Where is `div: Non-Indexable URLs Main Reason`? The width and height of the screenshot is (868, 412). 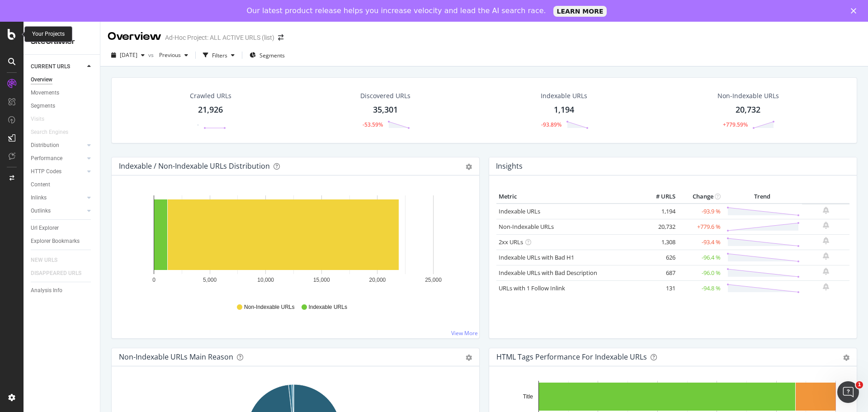
div: Non-Indexable URLs Main Reason is located at coordinates (176, 357).